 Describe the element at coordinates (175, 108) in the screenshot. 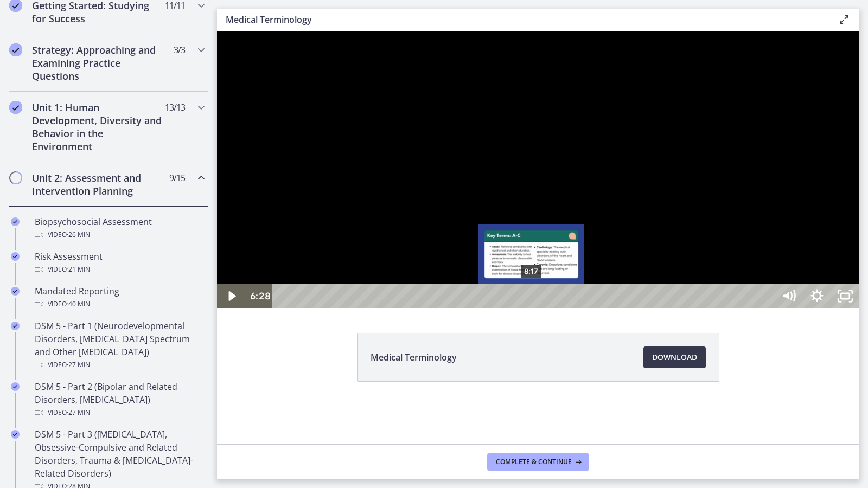

I see `span: 13 / 13` at that location.